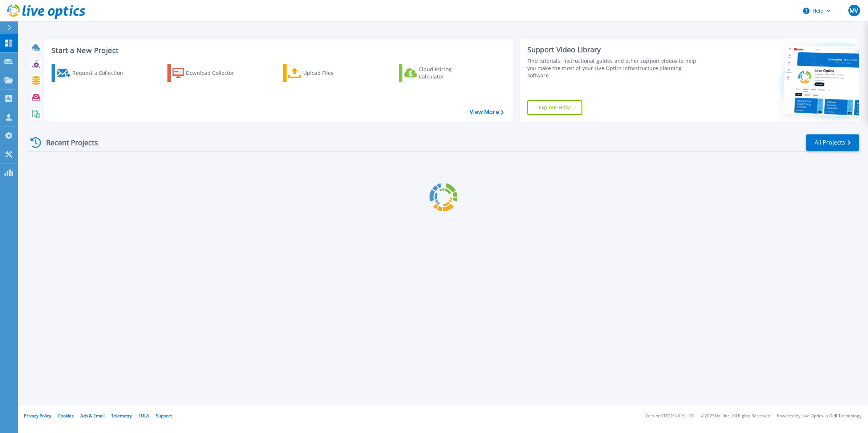  Describe the element at coordinates (144, 416) in the screenshot. I see `a: EULA` at that location.